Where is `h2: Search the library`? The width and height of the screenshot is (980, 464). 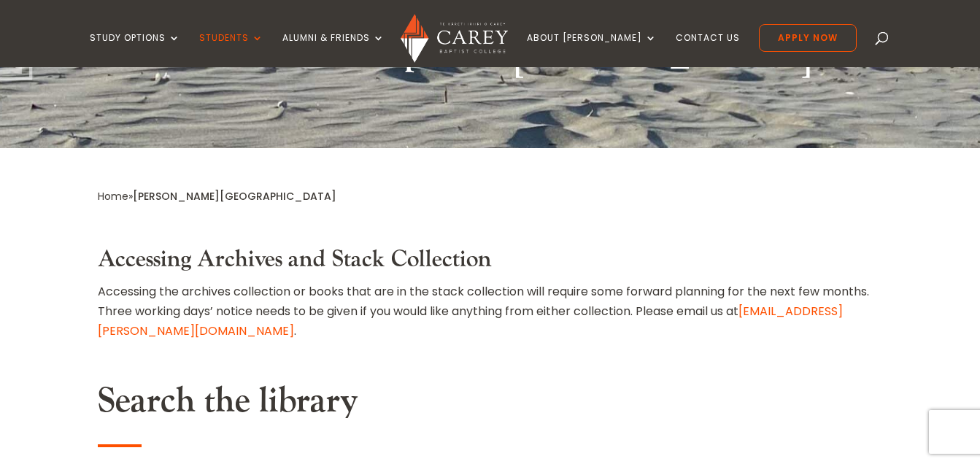 h2: Search the library is located at coordinates (490, 405).